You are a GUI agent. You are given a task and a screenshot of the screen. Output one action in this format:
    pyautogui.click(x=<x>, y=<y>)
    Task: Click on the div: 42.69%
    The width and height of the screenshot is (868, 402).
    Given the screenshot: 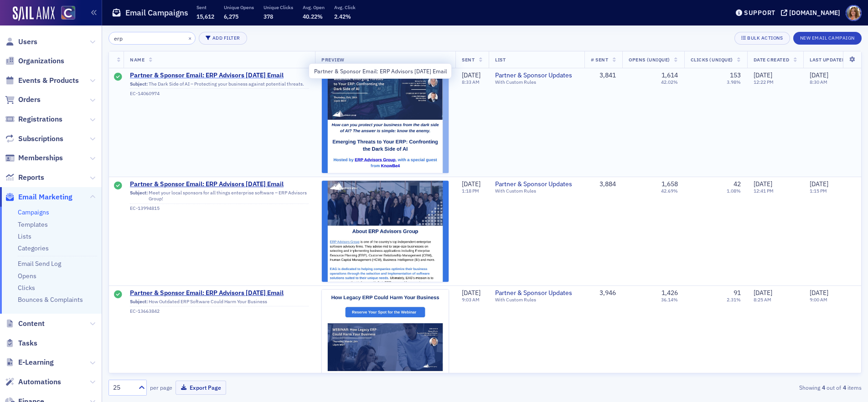 What is the action you would take?
    pyautogui.click(x=669, y=191)
    